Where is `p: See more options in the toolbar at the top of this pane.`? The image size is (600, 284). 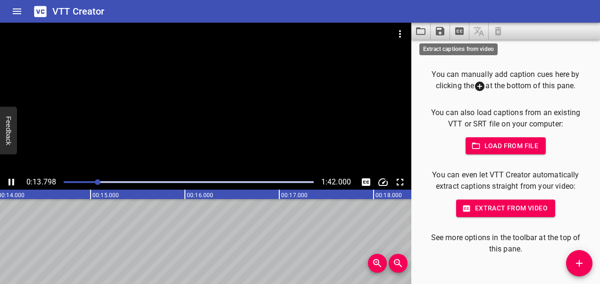 p: See more options in the toolbar at the top of this pane. is located at coordinates (506, 243).